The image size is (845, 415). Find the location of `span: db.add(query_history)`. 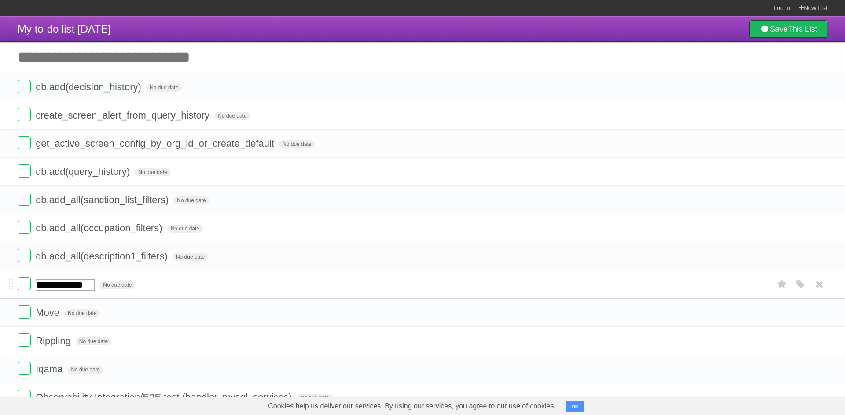

span: db.add(query_history) is located at coordinates (84, 171).